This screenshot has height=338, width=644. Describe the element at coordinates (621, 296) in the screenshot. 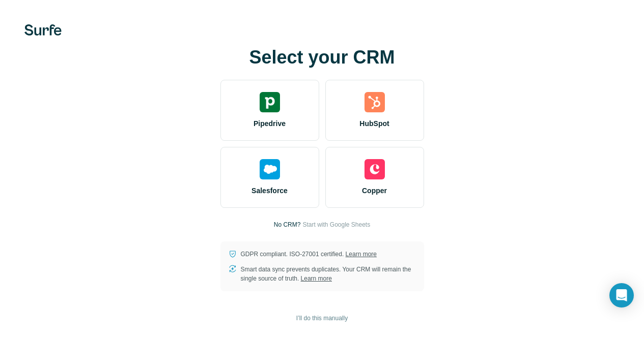

I see `div: Open Intercom Messenger` at that location.